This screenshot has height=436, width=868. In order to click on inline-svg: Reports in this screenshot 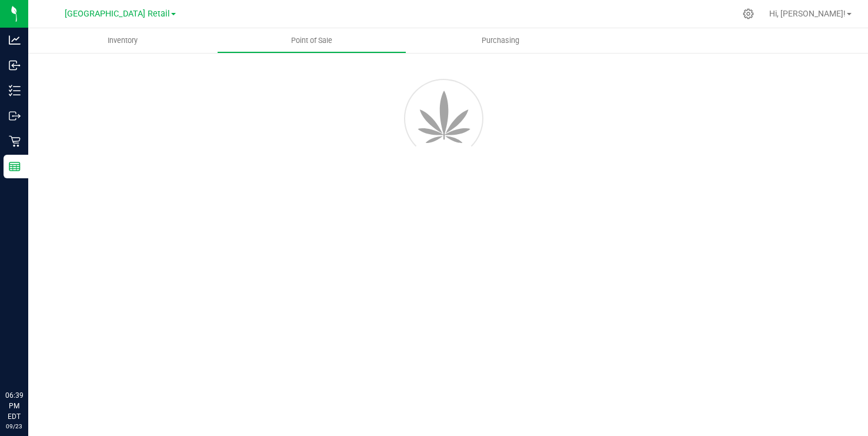, I will do `click(15, 166)`.